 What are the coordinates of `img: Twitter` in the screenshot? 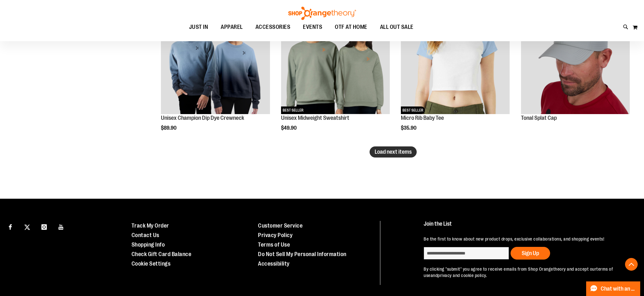 It's located at (28, 227).